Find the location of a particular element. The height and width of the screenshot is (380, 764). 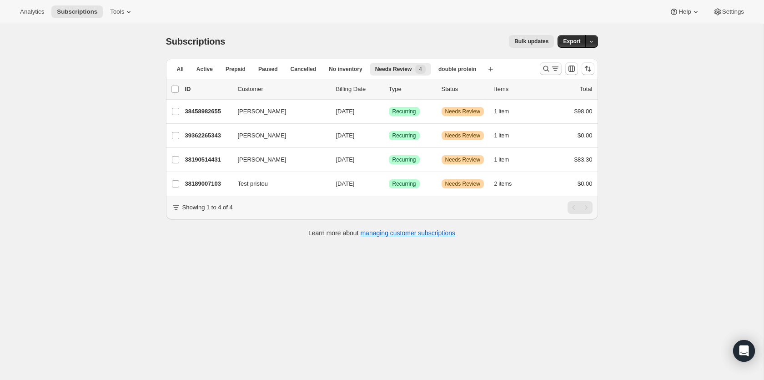

div: Items is located at coordinates (517, 89).